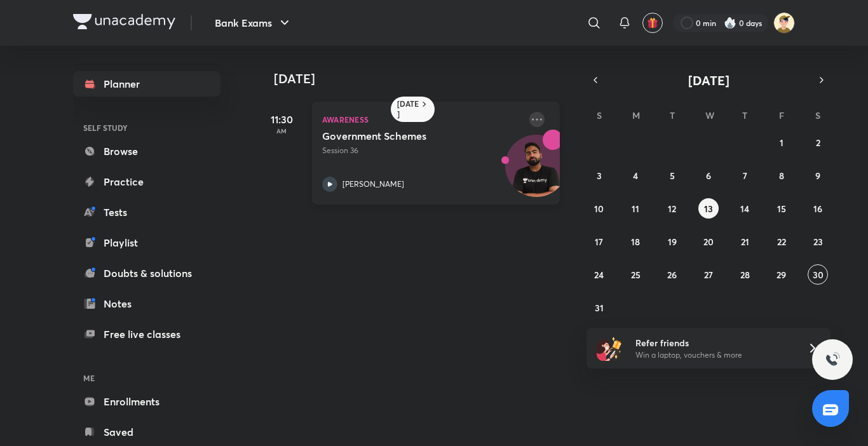 The width and height of the screenshot is (868, 446). Describe the element at coordinates (818, 241) in the screenshot. I see `abbr: August 23, 2025` at that location.